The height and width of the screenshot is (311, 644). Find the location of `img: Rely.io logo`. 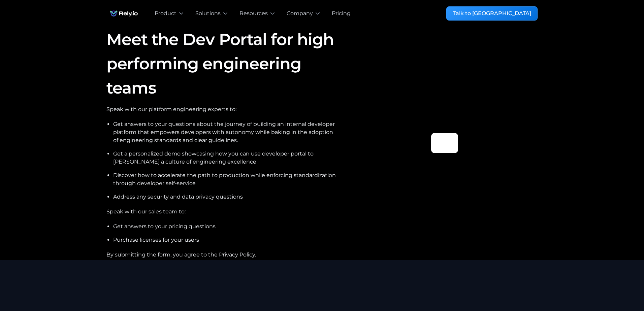

img: Rely.io logo is located at coordinates (124, 14).